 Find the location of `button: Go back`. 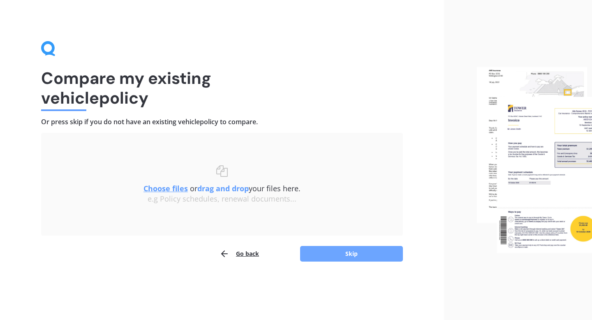

button: Go back is located at coordinates (239, 254).